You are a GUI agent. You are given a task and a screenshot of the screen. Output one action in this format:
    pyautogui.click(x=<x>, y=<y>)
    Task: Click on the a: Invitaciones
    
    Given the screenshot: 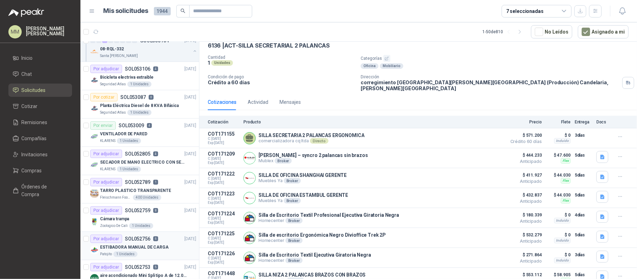 What is the action you would take?
    pyautogui.click(x=40, y=155)
    